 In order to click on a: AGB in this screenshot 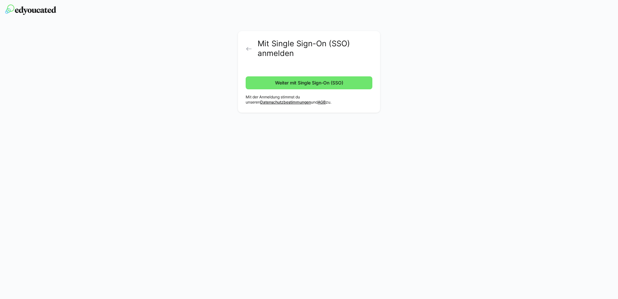, I will do `click(322, 102)`.